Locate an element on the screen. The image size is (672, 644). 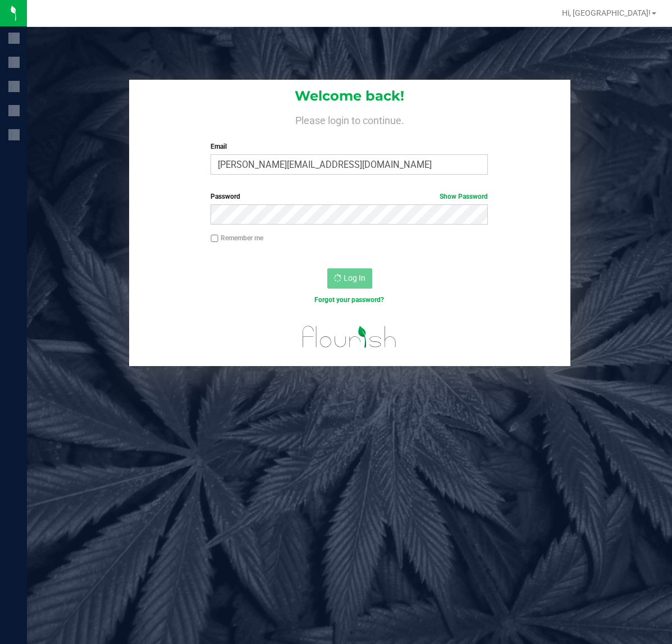
a: Forgot your password? is located at coordinates (349, 300).